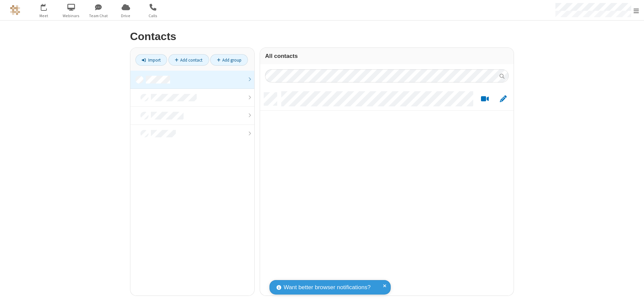  Describe the element at coordinates (126, 16) in the screenshot. I see `span: Drive` at that location.